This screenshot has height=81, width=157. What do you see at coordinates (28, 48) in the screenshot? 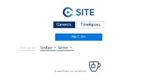
I see `input: Zoek op datum 󰅀` at bounding box center [28, 48].